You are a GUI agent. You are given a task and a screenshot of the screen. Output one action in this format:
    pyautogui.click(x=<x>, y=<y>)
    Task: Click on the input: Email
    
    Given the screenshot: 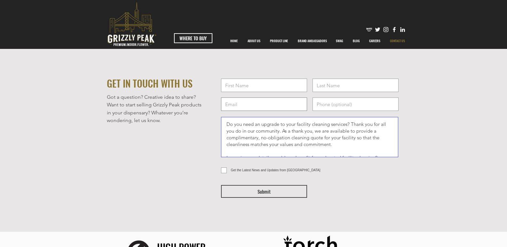 What is the action you would take?
    pyautogui.click(x=264, y=104)
    